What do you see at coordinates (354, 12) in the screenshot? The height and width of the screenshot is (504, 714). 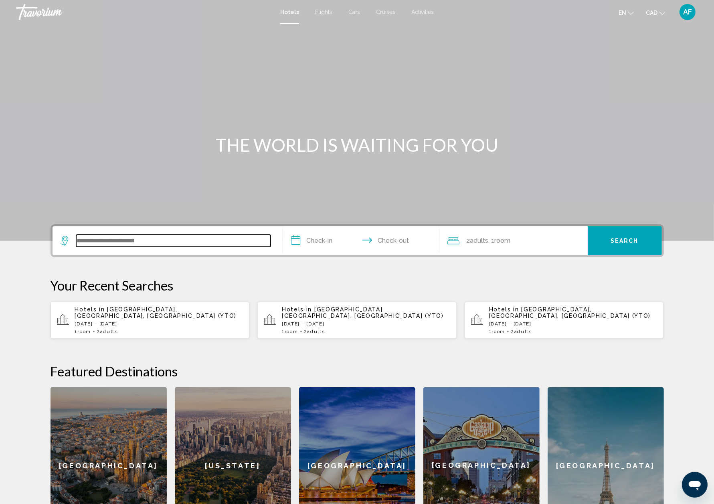 I see `span: Cars` at bounding box center [354, 12].